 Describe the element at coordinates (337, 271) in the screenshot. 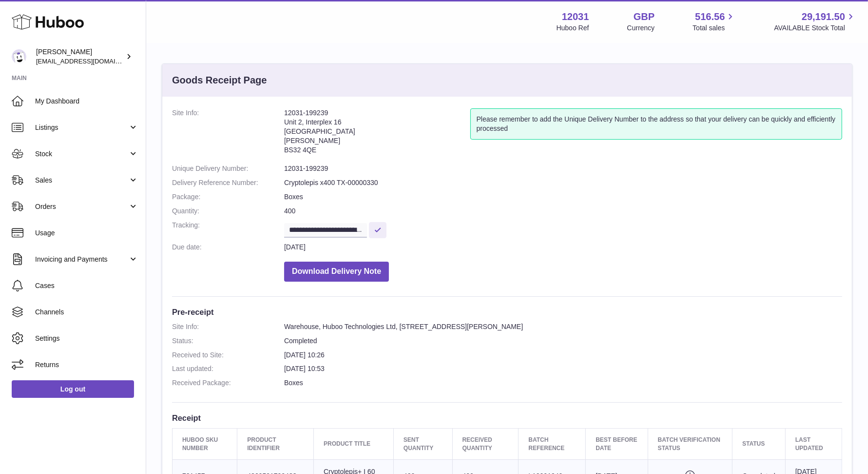

I see `button: Download Delivery Note` at that location.